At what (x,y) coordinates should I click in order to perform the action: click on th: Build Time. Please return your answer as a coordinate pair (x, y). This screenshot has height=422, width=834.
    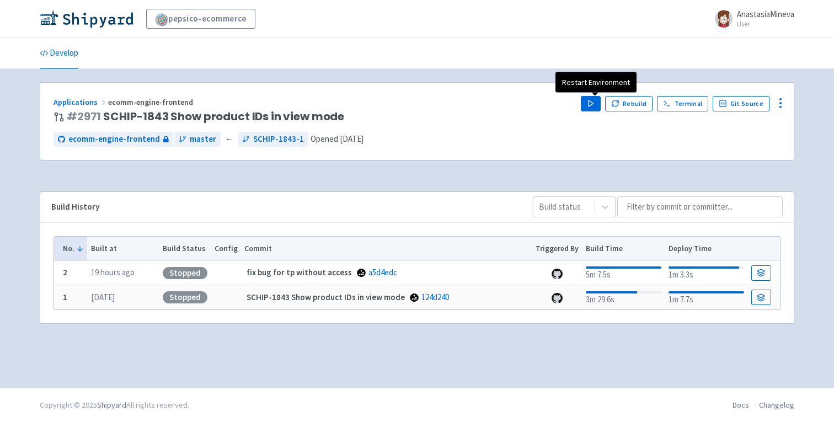
    Looking at the image, I should click on (623, 249).